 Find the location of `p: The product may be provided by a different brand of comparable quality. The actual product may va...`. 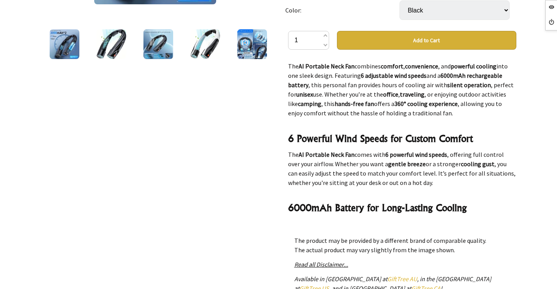

p: The product may be provided by a different brand of comparable quality. The actual product may va... is located at coordinates (402, 245).